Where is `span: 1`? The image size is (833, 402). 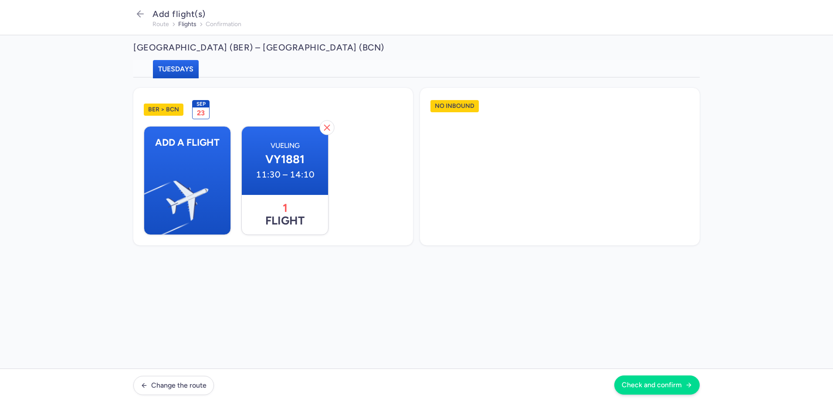
span: 1 is located at coordinates (285, 209).